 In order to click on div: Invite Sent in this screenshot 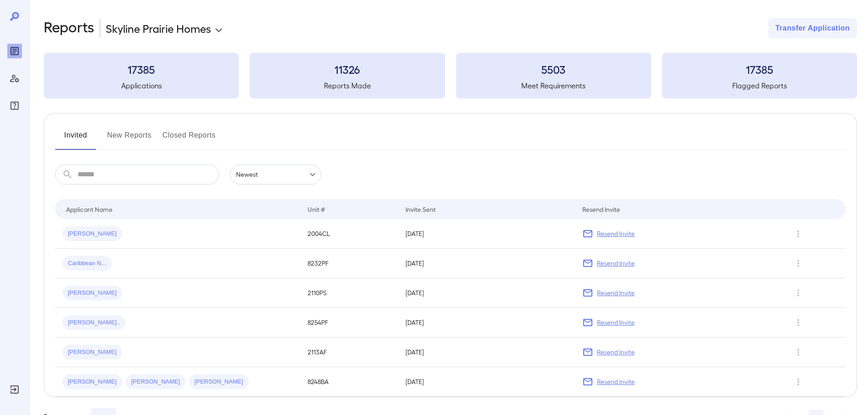, I will do `click(421, 209)`.